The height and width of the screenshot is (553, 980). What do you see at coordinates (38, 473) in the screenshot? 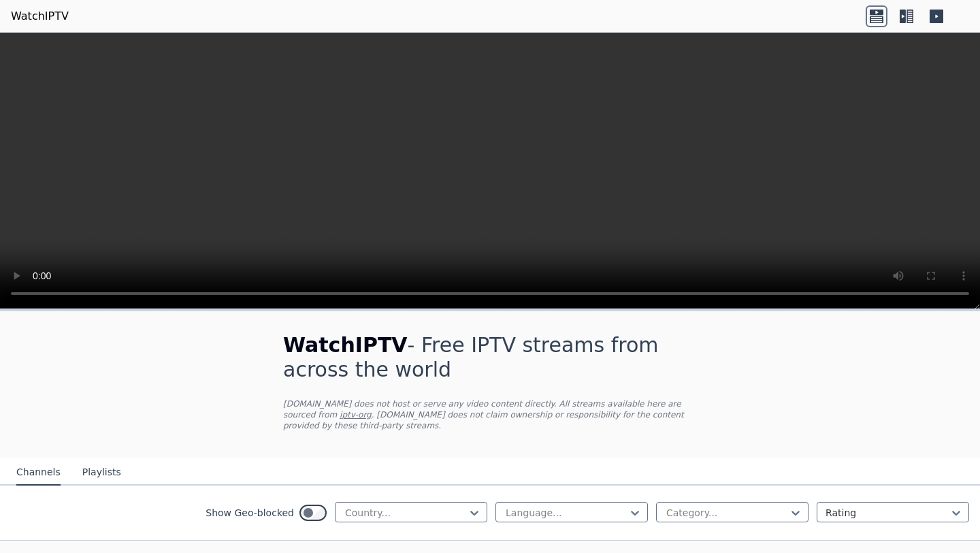
I see `button: Channels` at bounding box center [38, 473].